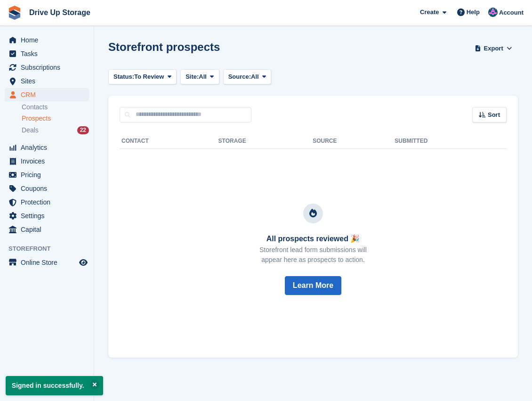 This screenshot has height=401, width=532. What do you see at coordinates (83, 262) in the screenshot?
I see `a: Preview store` at bounding box center [83, 262].